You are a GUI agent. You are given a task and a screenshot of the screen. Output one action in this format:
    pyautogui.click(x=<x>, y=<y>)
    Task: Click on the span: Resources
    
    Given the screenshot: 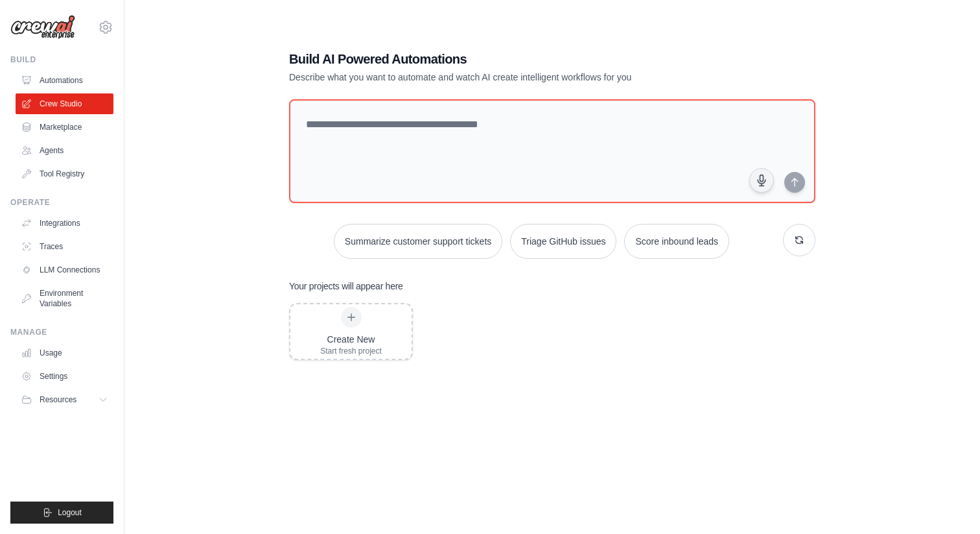 What is the action you would take?
    pyautogui.click(x=58, y=400)
    